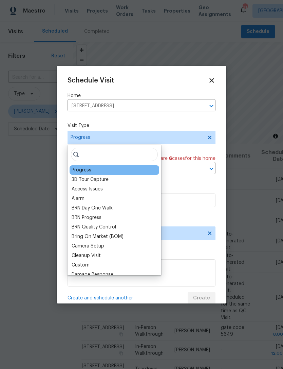 This screenshot has width=283, height=369. What do you see at coordinates (141, 96) in the screenshot?
I see `label: Home` at bounding box center [141, 96].